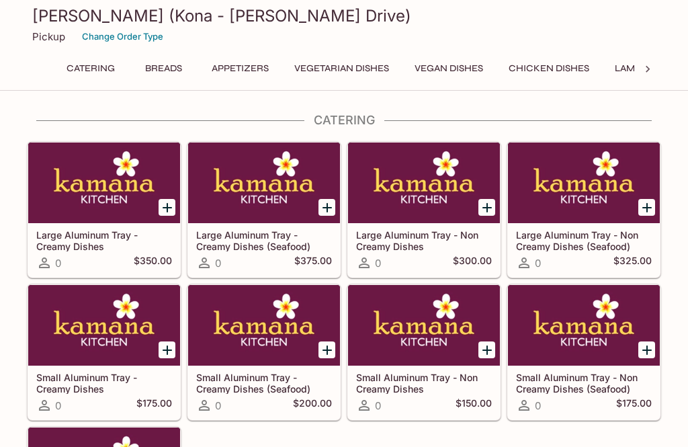  I want to click on a: Large Aluminum Tray - Creamy Dishes (Seafood)0$375.00, so click(264, 210).